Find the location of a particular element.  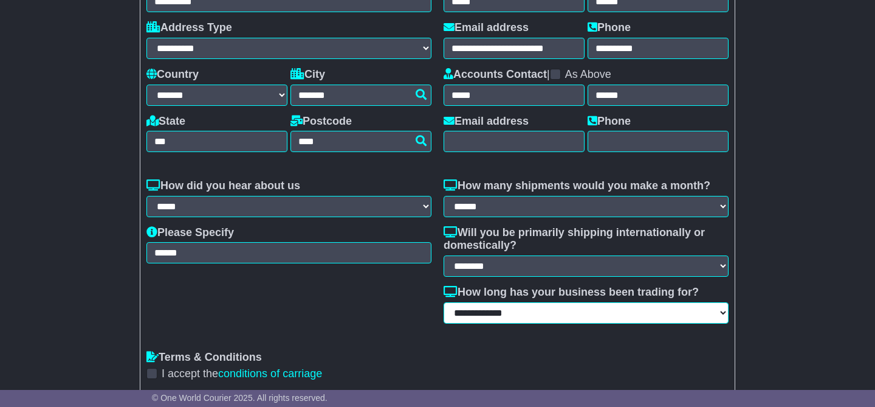

a: conditions of carriage is located at coordinates (270, 373).